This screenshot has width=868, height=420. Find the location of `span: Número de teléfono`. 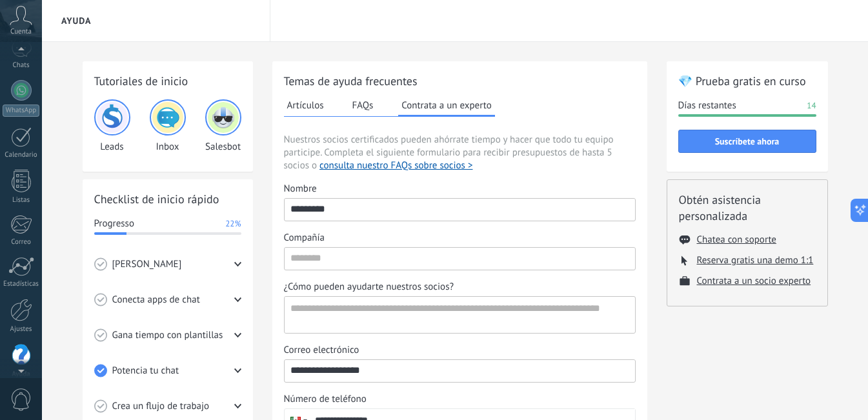

span: Número de teléfono is located at coordinates (325, 400).